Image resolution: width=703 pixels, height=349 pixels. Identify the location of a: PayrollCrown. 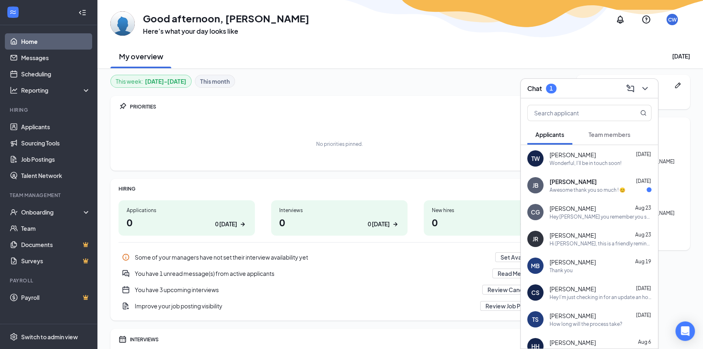
(56, 297).